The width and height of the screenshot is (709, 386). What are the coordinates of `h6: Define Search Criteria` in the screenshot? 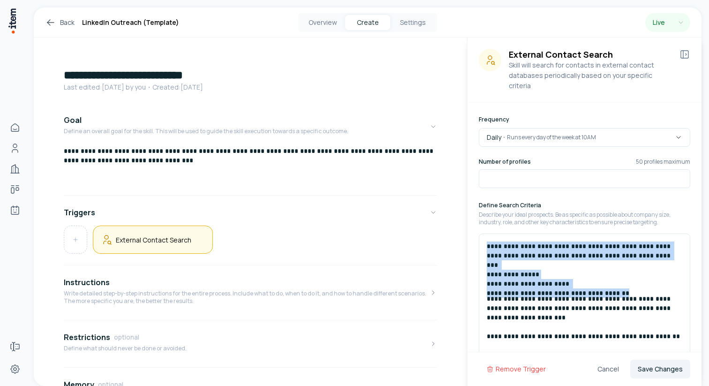 It's located at (584, 205).